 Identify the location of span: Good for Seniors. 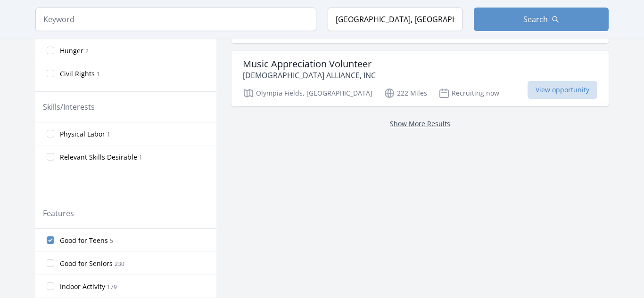
(86, 264).